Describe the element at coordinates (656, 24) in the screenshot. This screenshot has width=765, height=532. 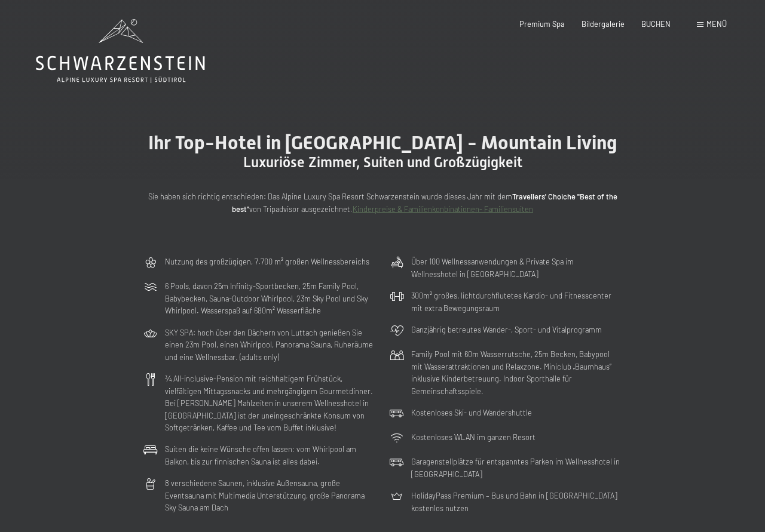
I see `span: BUCHEN` at that location.